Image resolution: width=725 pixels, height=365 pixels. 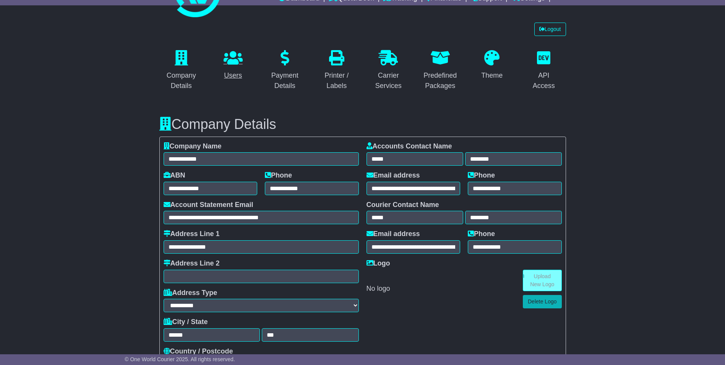 What do you see at coordinates (550, 29) in the screenshot?
I see `a: Logout` at bounding box center [550, 29].